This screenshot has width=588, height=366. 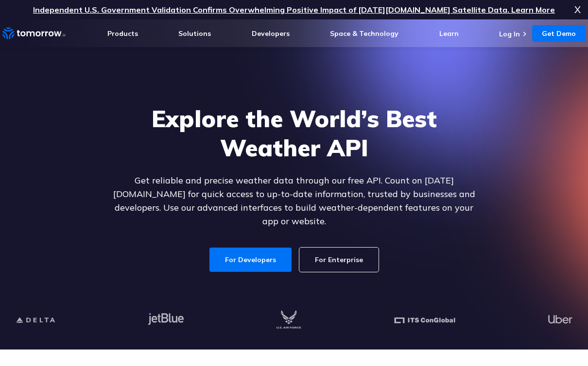 What do you see at coordinates (509, 34) in the screenshot?
I see `a: Log In` at bounding box center [509, 34].